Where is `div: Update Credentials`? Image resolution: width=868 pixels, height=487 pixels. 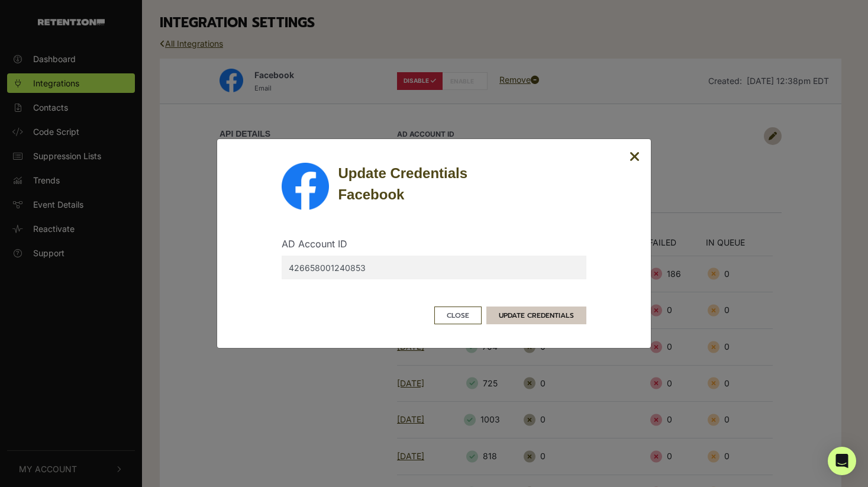 div: Update Credentials is located at coordinates (461, 184).